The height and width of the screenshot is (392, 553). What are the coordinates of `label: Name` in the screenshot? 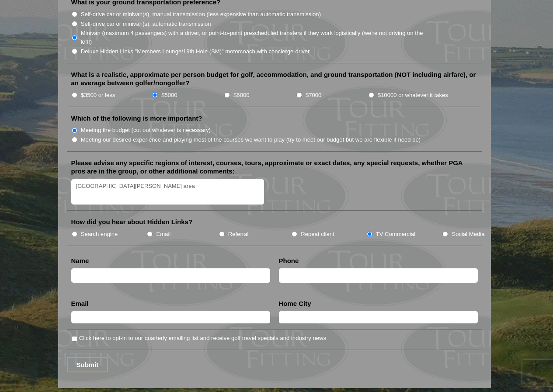 It's located at (80, 261).